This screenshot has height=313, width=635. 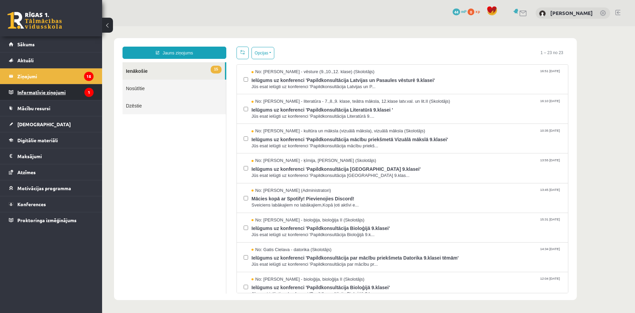 What do you see at coordinates (51, 220) in the screenshot?
I see `a: Proktoringa izmēģinājums` at bounding box center [51, 220].